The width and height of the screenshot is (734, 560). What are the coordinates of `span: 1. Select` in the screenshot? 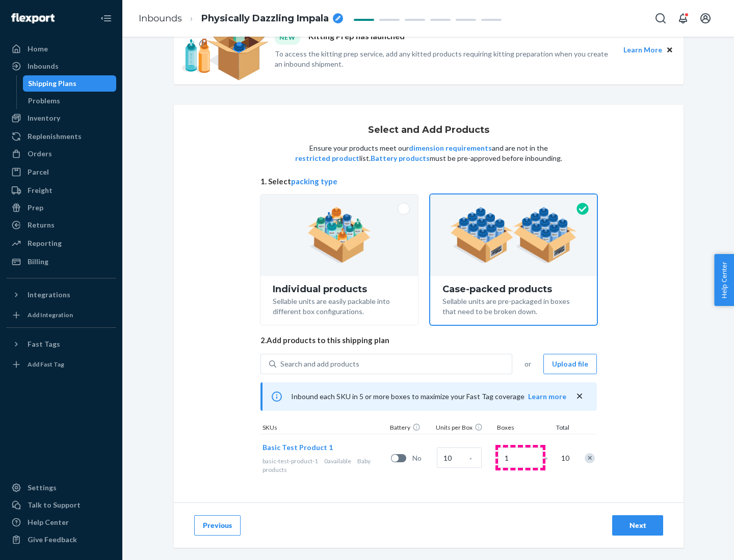 It's located at (428, 182).